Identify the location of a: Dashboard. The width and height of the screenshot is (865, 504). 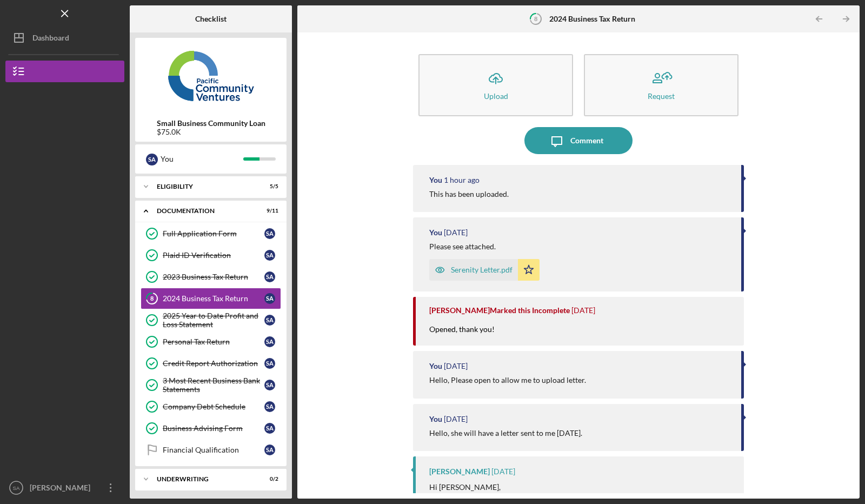
(65, 38).